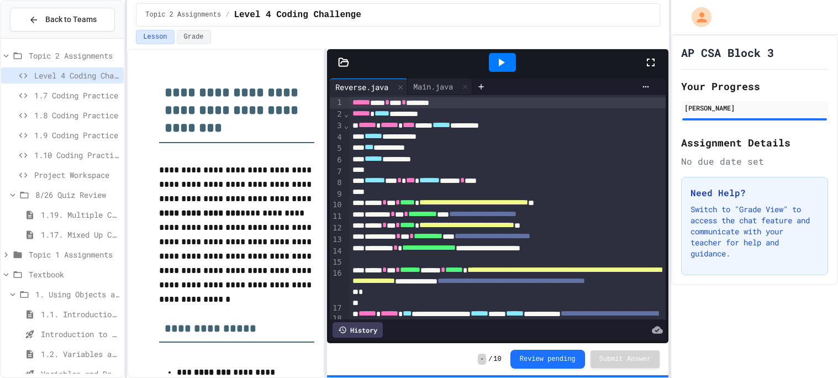 The height and width of the screenshot is (378, 838). I want to click on span: 1.17. Mixed Up Code Practice 1.1-1.6, so click(80, 234).